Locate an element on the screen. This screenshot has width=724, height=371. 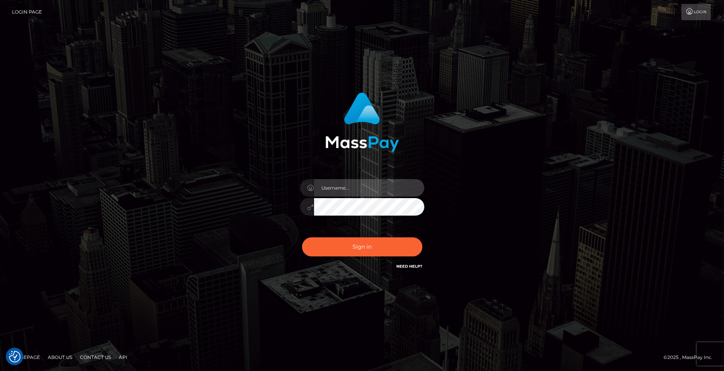
img: Revisit consent button is located at coordinates (15, 356).